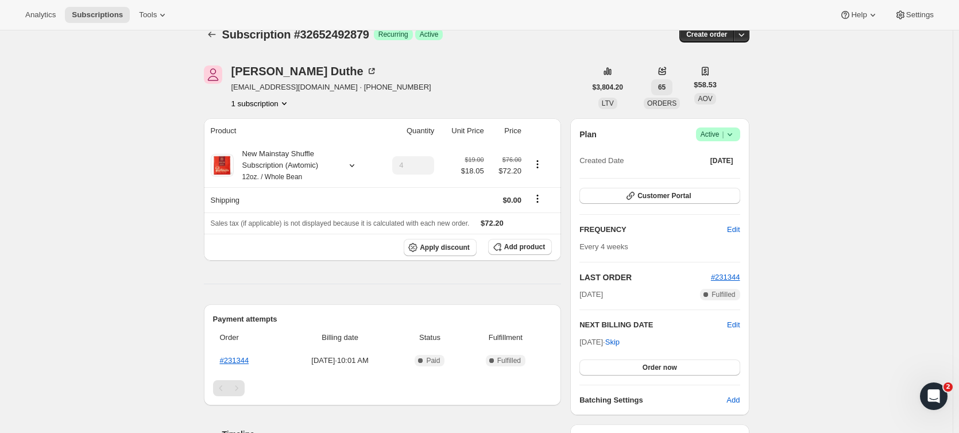 The image size is (959, 433). What do you see at coordinates (97, 15) in the screenshot?
I see `span: Subscriptions` at bounding box center [97, 15].